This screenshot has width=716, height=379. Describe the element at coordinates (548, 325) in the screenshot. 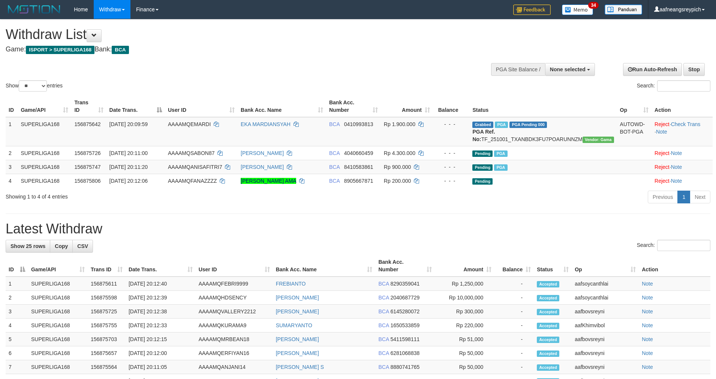

I see `span: Accepted` at that location.